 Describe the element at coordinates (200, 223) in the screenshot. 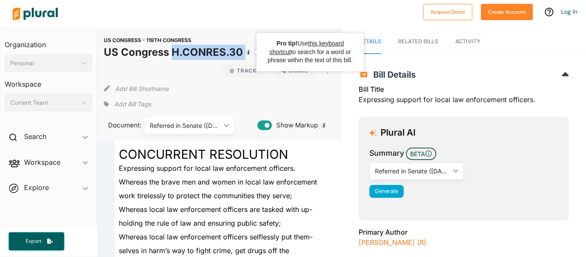

I see `span: holding the rule of law and ensuring public safety;` at that location.